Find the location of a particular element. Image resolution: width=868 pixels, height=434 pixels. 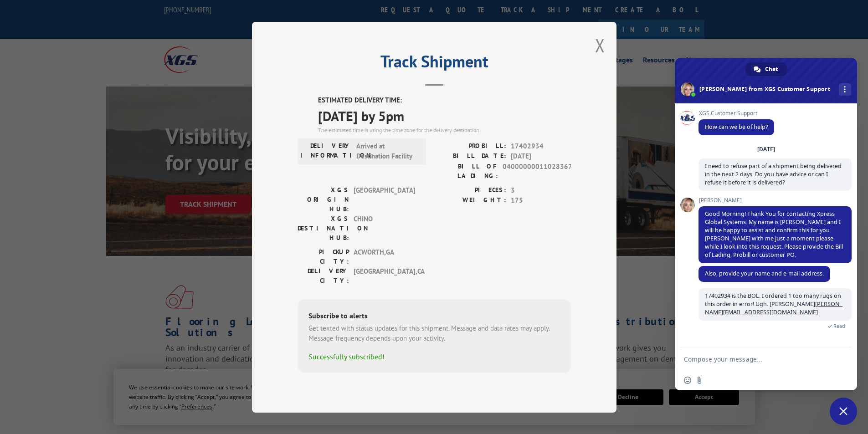

span: I need to refuse part of a shipment being delivered in the next 2 days. Do you have advice or can... is located at coordinates (773, 174).